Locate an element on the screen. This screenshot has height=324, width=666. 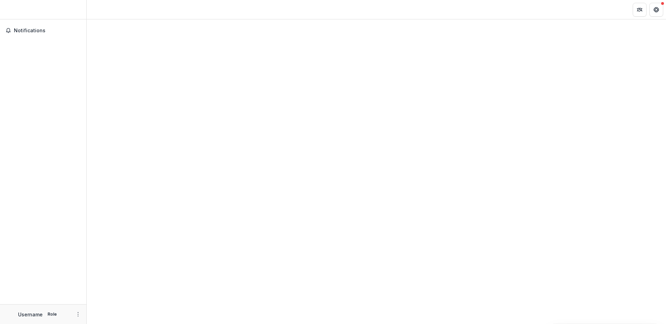
p: Role is located at coordinates (52, 314).